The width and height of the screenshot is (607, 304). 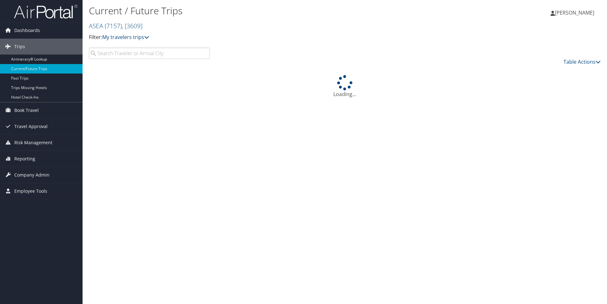 What do you see at coordinates (31, 191) in the screenshot?
I see `span: Employee Tools` at bounding box center [31, 191].